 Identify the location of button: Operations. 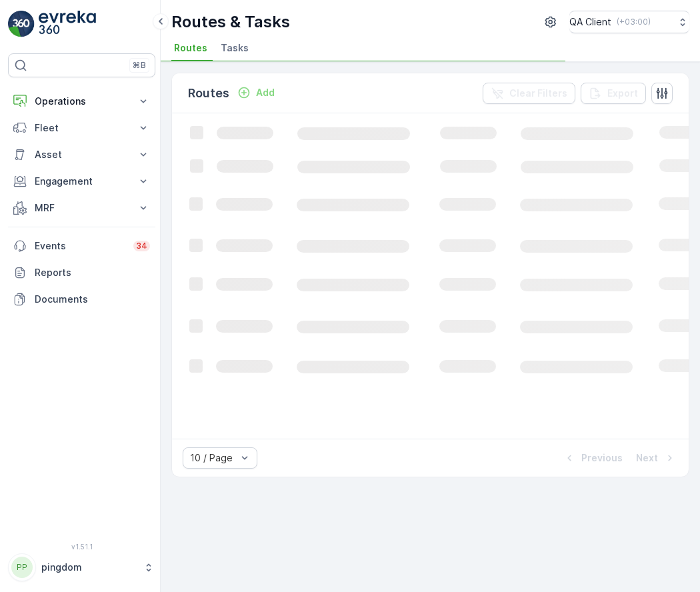
(82, 101).